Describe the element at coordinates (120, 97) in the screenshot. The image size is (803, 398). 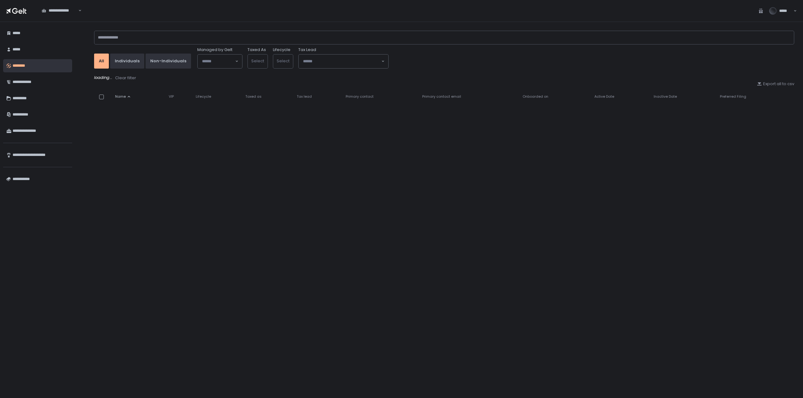
I see `span: Name` at that location.